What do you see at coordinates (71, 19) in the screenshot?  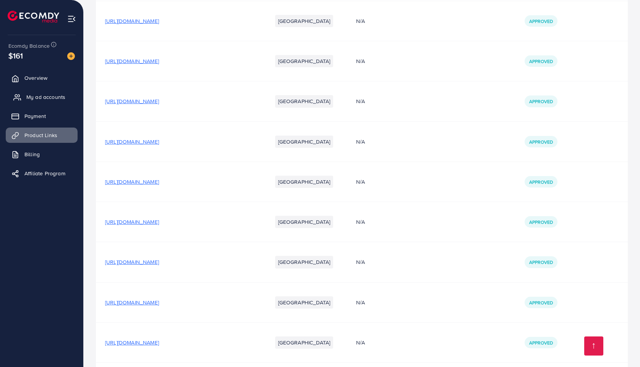 I see `img: menu` at bounding box center [71, 19].